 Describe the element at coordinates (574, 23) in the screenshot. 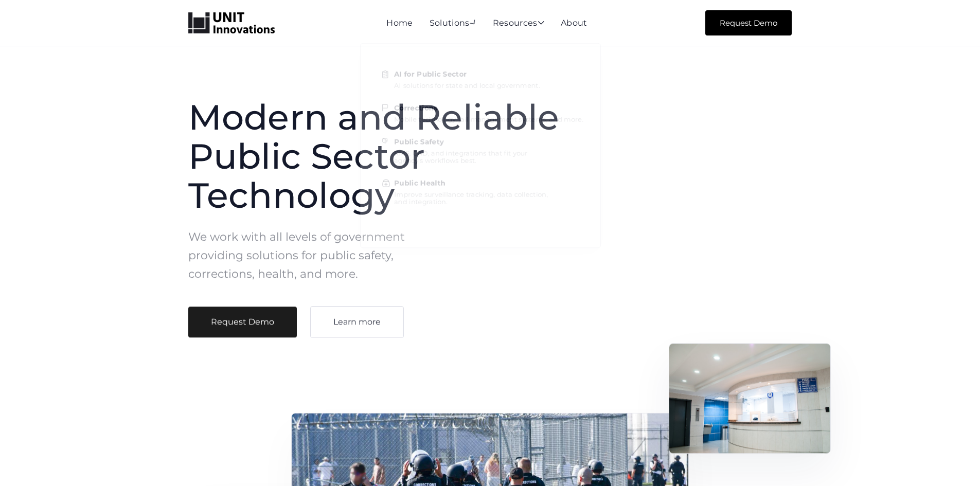

I see `a: About` at that location.